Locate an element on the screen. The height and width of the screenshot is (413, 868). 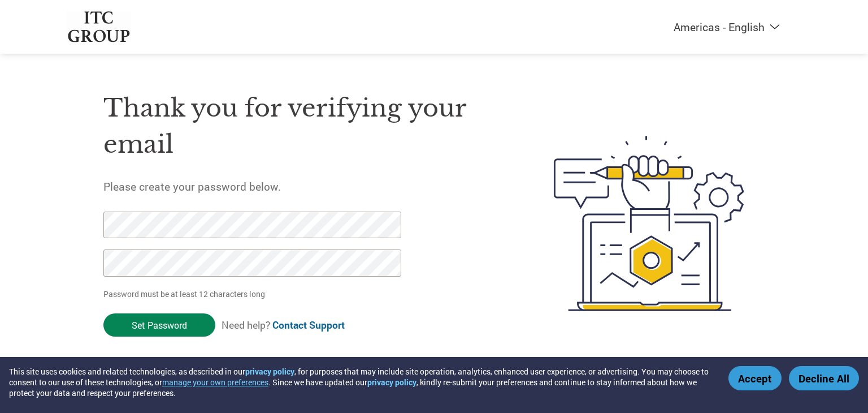
input: Set Password is located at coordinates (159, 324).